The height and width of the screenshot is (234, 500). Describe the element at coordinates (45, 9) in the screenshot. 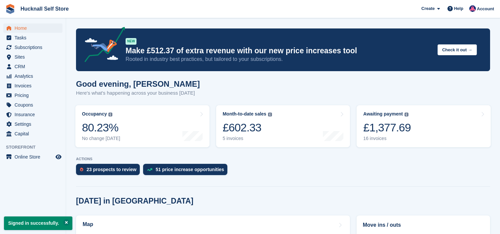

I see `a: Hucknall Self Store` at that location.